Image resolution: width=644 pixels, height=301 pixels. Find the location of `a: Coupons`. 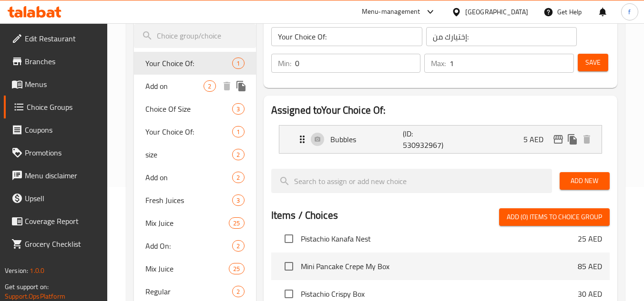

a: Coupons is located at coordinates (56, 130).